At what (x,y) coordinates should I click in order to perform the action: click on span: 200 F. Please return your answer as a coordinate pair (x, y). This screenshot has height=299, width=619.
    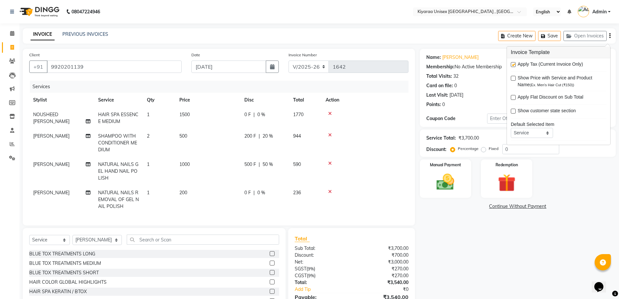
    Looking at the image, I should click on (250, 136).